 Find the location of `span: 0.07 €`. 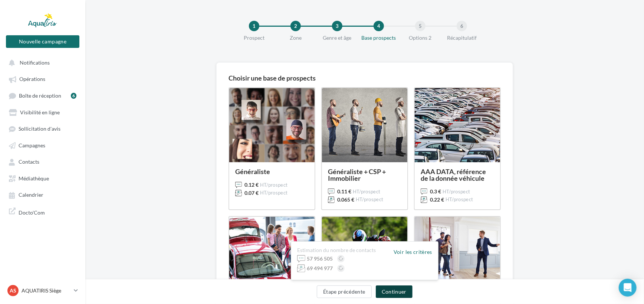

span: 0.07 € is located at coordinates (251, 193).